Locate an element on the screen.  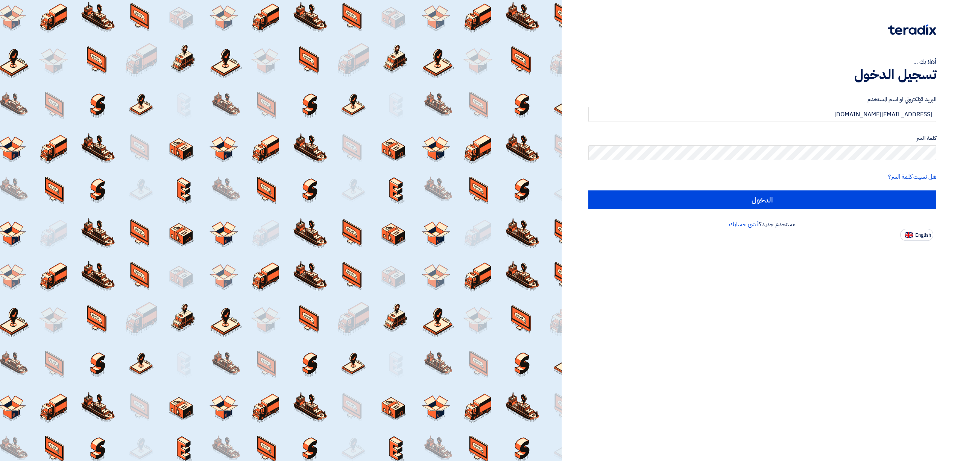
span: English is located at coordinates (923, 235).